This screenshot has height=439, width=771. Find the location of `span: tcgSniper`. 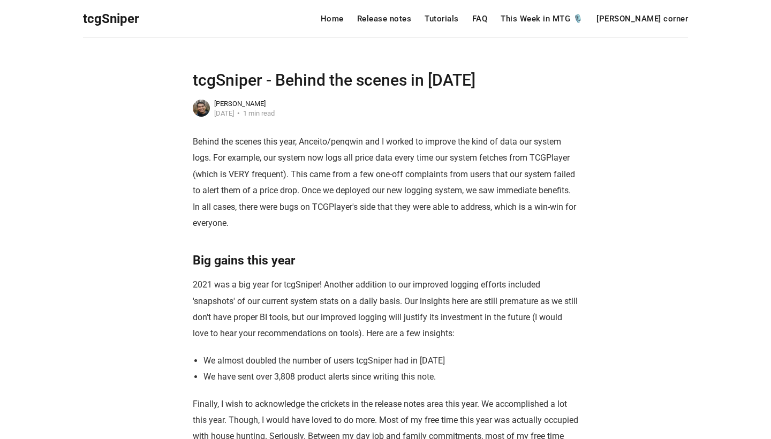

span: tcgSniper is located at coordinates (111, 19).